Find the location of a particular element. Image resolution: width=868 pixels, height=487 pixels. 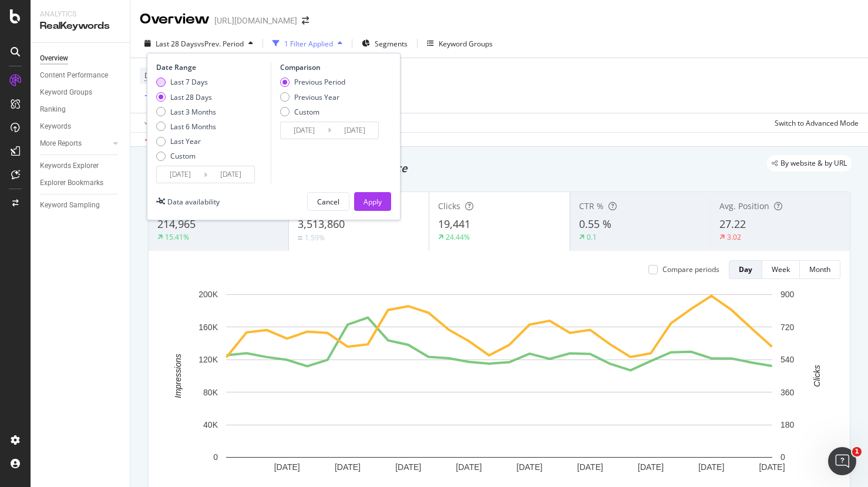

button: 1 Filter Applied is located at coordinates (307, 43).